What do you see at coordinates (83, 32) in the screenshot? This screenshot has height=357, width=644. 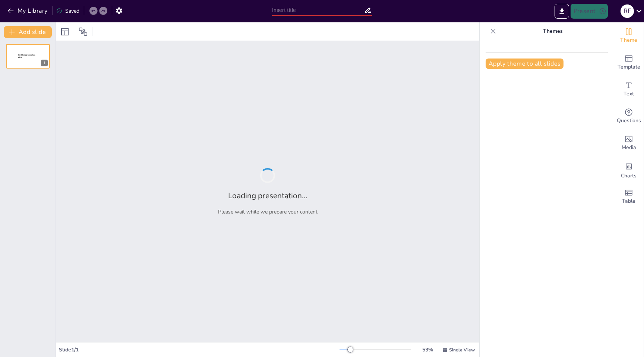 I see `span: Position` at bounding box center [83, 32].